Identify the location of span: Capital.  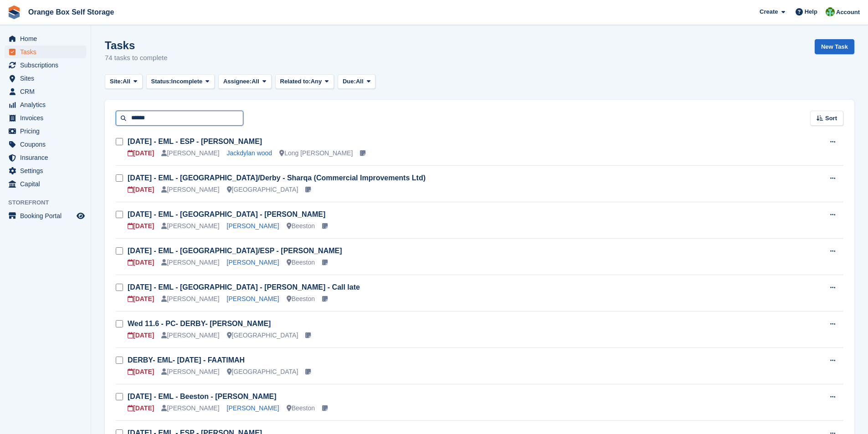
(48, 184).